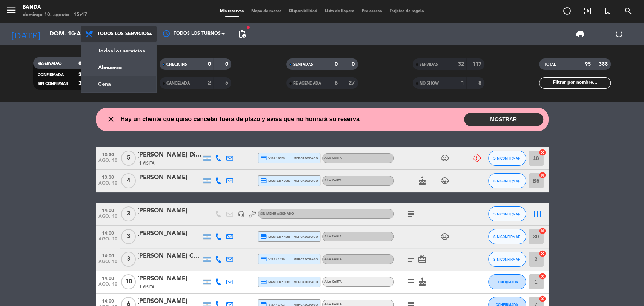  Describe the element at coordinates (277, 214) in the screenshot. I see `span: Sin menú asignado` at that location.